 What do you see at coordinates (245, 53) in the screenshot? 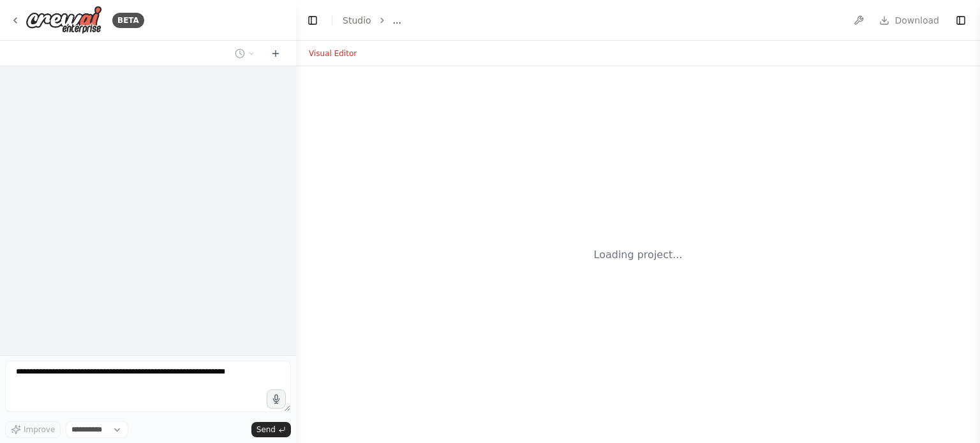
I see `button: Switch to previous chat` at bounding box center [245, 53].